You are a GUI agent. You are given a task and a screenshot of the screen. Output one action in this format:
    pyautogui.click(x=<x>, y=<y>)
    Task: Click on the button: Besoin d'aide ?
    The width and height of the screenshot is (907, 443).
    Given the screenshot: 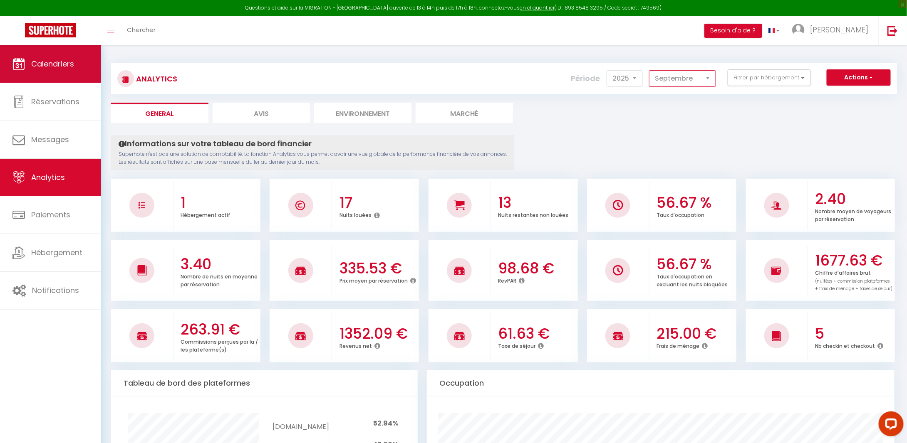 What is the action you would take?
    pyautogui.click(x=733, y=31)
    